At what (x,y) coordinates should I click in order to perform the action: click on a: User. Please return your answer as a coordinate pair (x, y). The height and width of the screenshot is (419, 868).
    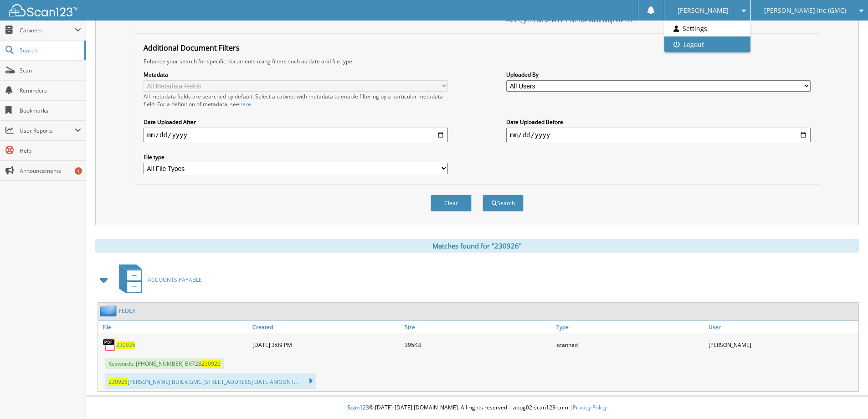
    Looking at the image, I should click on (782, 327).